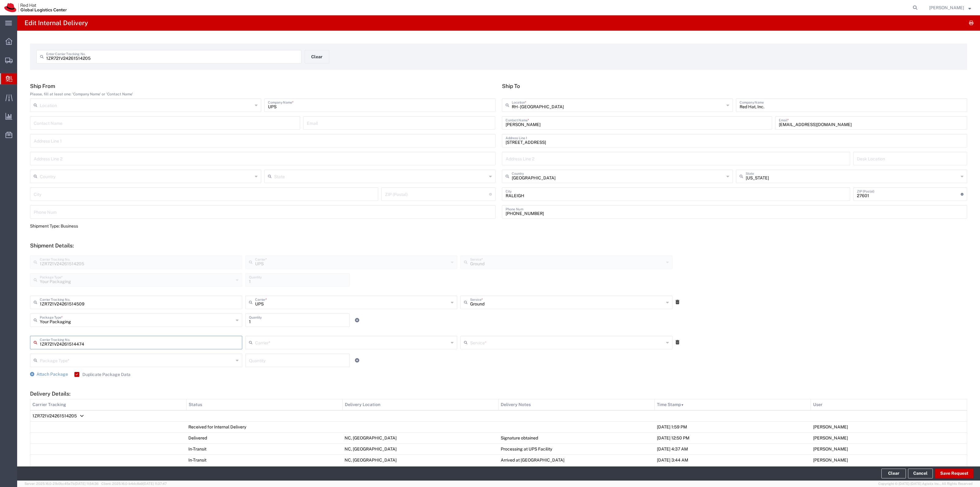 This screenshot has width=980, height=487. I want to click on span: Robert Lomax, so click(946, 8).